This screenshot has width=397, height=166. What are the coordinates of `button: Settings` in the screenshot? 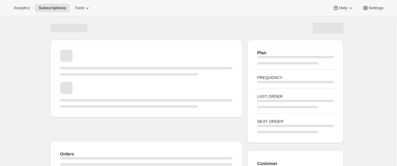 It's located at (373, 8).